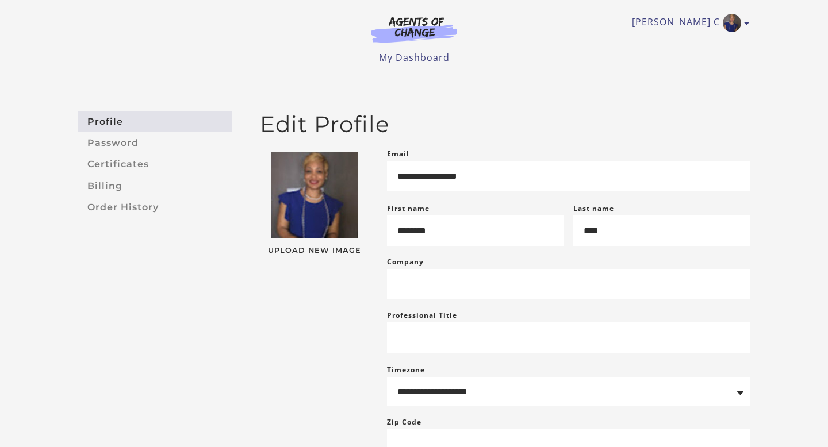 Image resolution: width=828 pixels, height=447 pixels. I want to click on a: Password, so click(155, 143).